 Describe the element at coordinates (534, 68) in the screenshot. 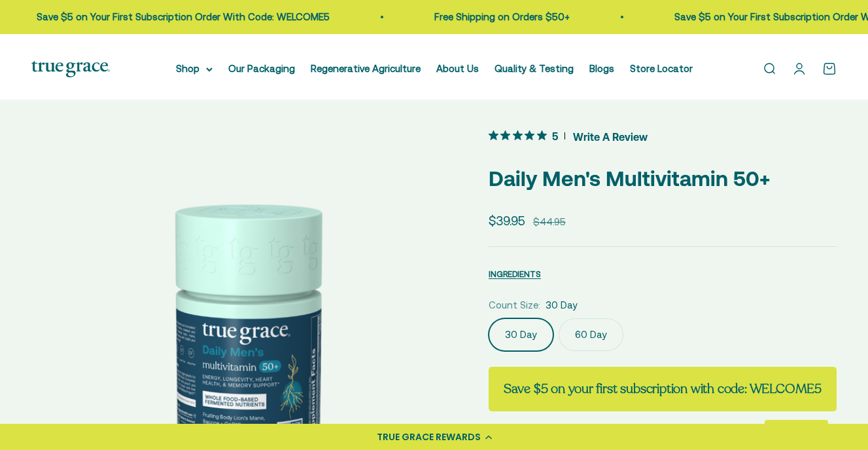

I see `a: Quality & Testing` at that location.